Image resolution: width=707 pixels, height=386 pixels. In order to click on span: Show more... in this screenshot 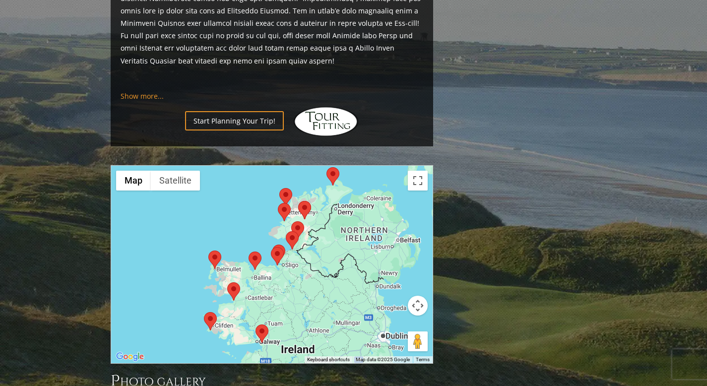, I will do `click(142, 96)`.